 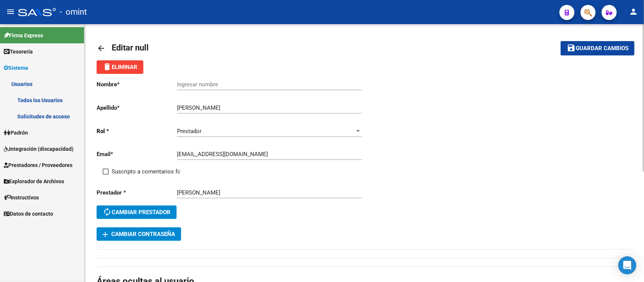 I want to click on button: Cambiar prestador, so click(x=136, y=212).